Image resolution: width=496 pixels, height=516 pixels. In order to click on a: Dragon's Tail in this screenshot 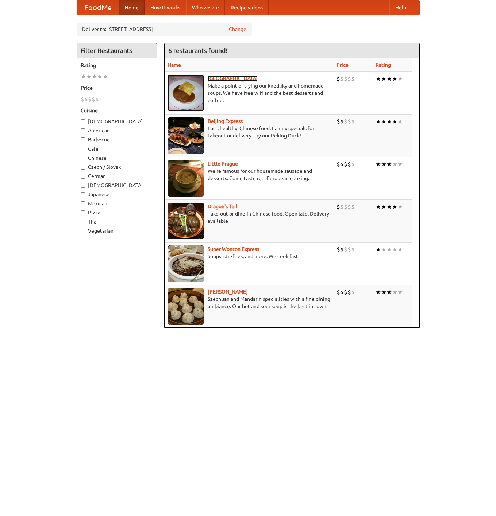, I will do `click(222, 206)`.